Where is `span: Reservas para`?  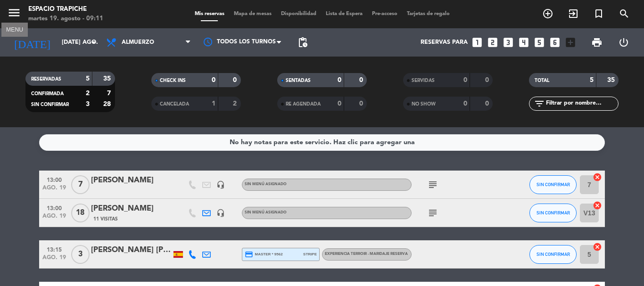 span: Reservas para is located at coordinates (444, 42).